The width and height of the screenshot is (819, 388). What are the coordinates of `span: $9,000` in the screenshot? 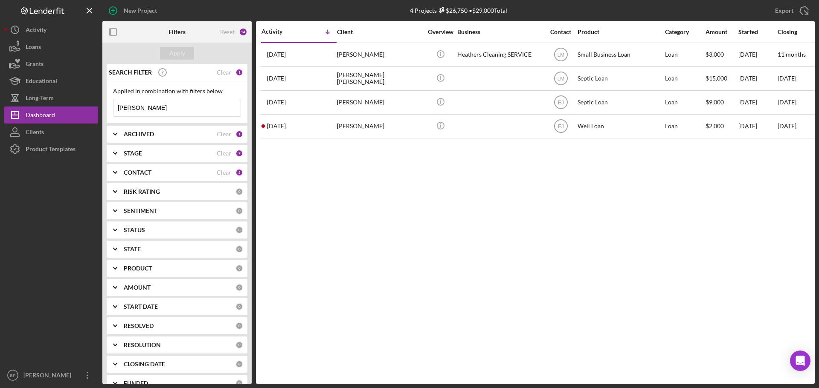 It's located at (714, 102).